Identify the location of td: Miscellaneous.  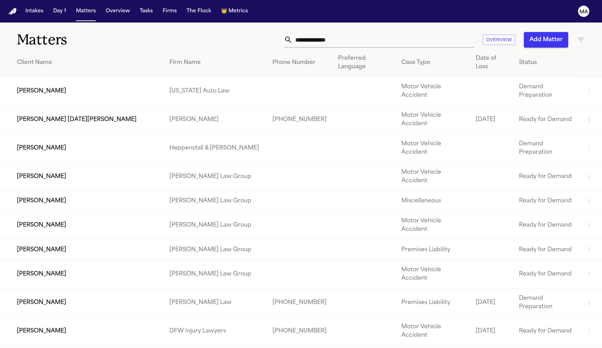
(433, 201).